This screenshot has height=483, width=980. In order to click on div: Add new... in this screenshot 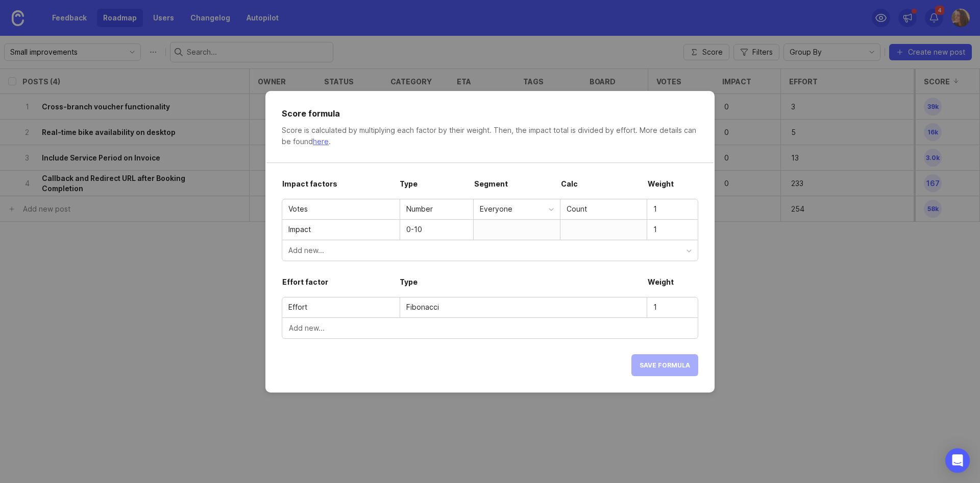, I will do `click(487, 251)`.